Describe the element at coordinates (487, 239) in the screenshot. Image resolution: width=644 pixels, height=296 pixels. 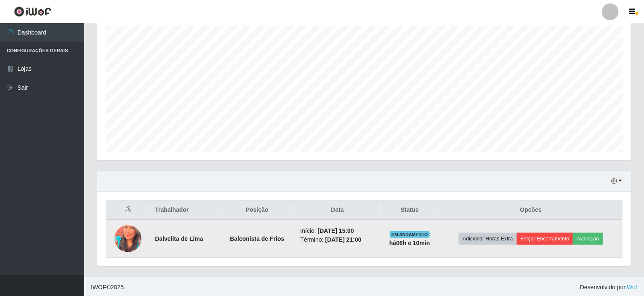
I see `button: Adicionar Horas Extra` at that location.